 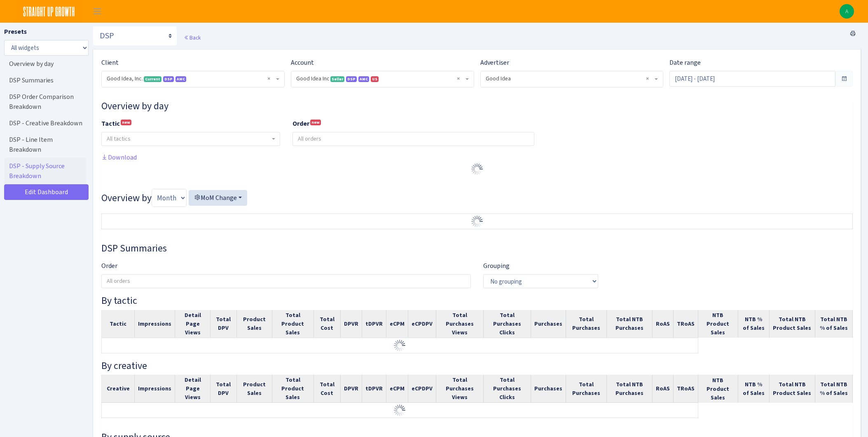 What do you see at coordinates (301, 124) in the screenshot?
I see `b: Order` at bounding box center [301, 124].